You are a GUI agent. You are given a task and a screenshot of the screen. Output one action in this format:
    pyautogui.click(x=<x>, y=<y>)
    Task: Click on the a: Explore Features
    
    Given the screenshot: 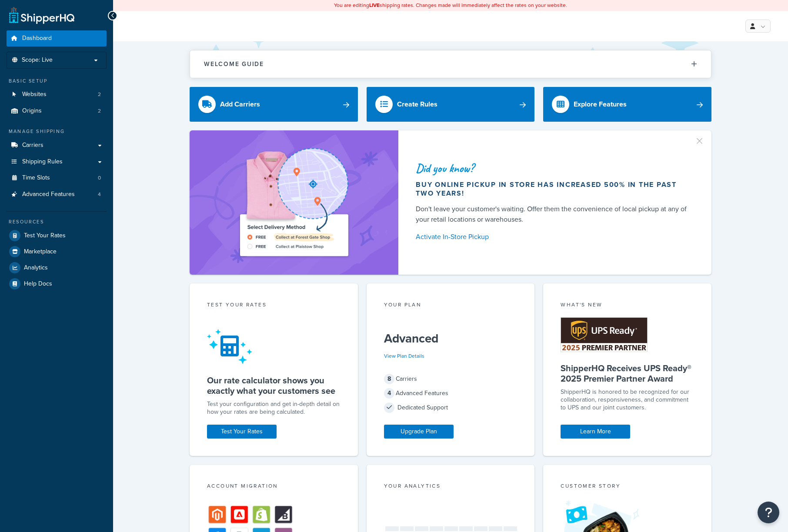 What is the action you would take?
    pyautogui.click(x=627, y=104)
    